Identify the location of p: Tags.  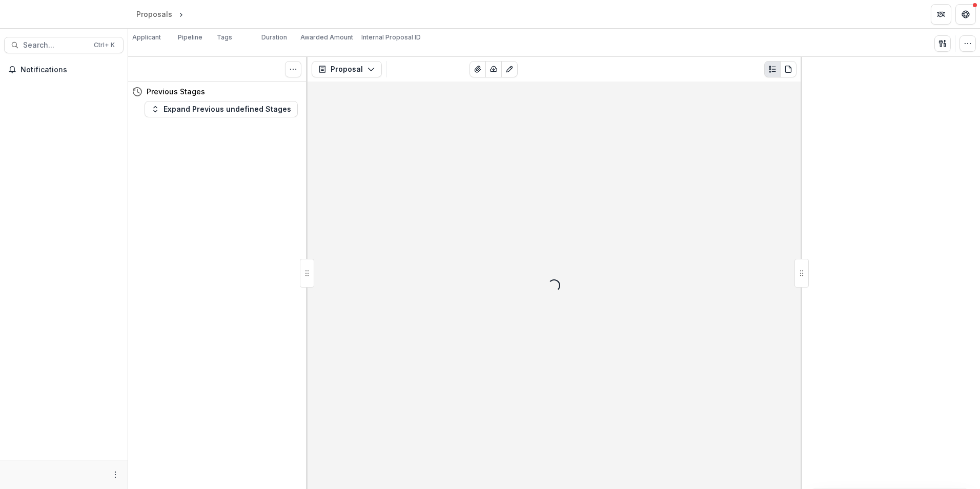
(225, 37).